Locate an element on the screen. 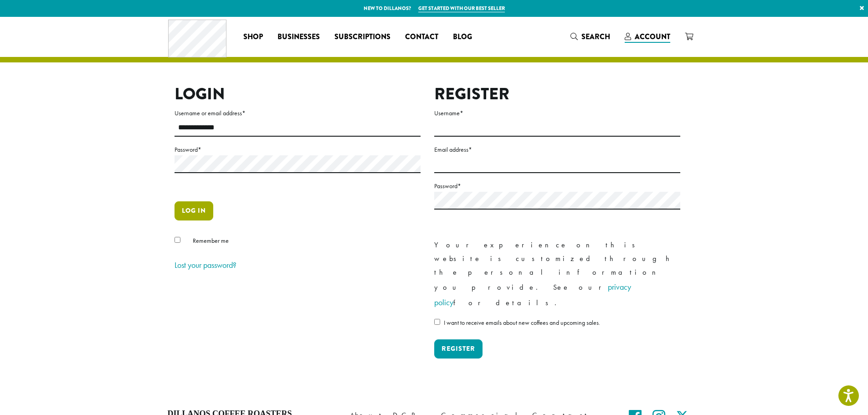  label: Username is located at coordinates (557, 113).